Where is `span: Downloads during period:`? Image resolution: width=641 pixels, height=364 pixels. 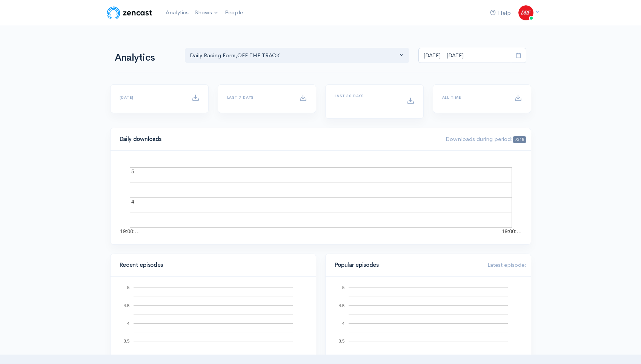
span: Downloads during period: is located at coordinates (485, 139).